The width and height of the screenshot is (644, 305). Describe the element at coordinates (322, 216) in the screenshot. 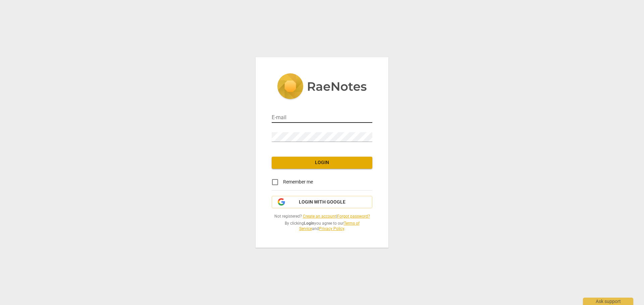

I see `span: Not registered? |` at that location.